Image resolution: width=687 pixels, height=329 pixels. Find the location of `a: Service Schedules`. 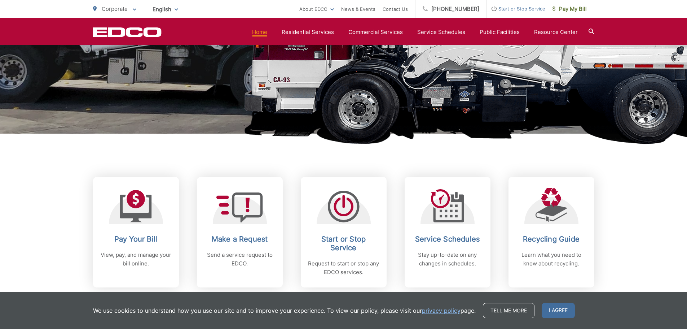

a: Service Schedules is located at coordinates (441, 32).